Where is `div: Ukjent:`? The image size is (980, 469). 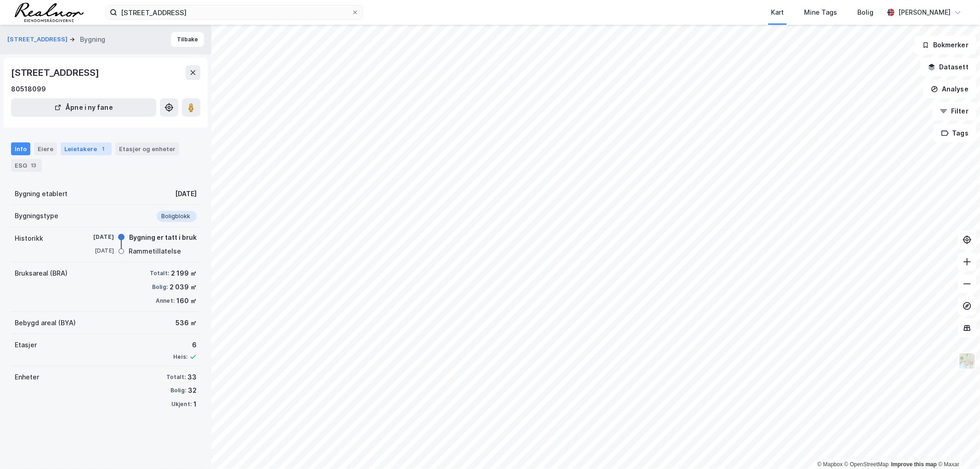
div: Ukjent: is located at coordinates (182, 404).